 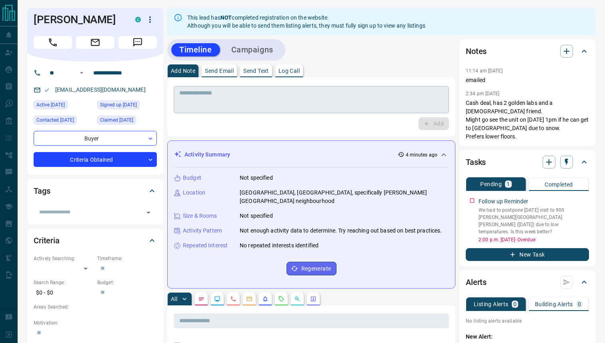 What do you see at coordinates (265, 299) in the screenshot?
I see `svg: Listing Alerts` at bounding box center [265, 299].